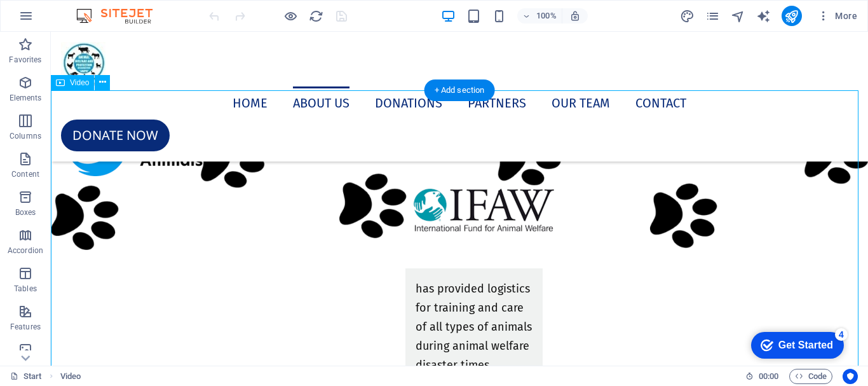 This screenshot has width=868, height=386. I want to click on button: Code, so click(811, 377).